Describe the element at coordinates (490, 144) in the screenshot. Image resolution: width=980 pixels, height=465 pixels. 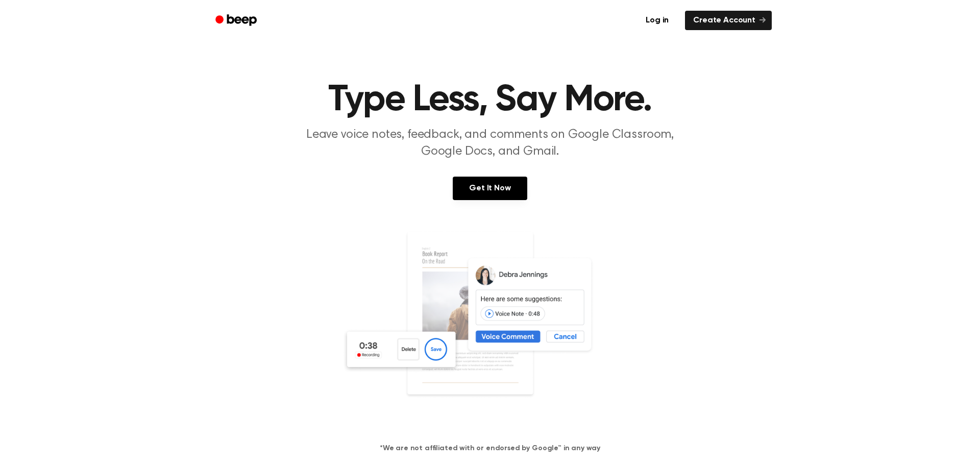
I see `p: Leave voice notes, feedback, and comments on Google Classroom, Google Docs, and Gmail.` at that location.